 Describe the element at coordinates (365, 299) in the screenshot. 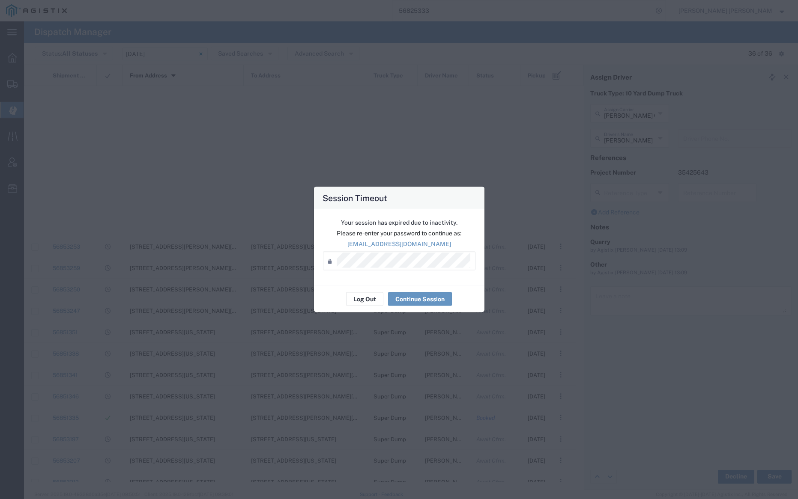

I see `button: Log Out` at that location.